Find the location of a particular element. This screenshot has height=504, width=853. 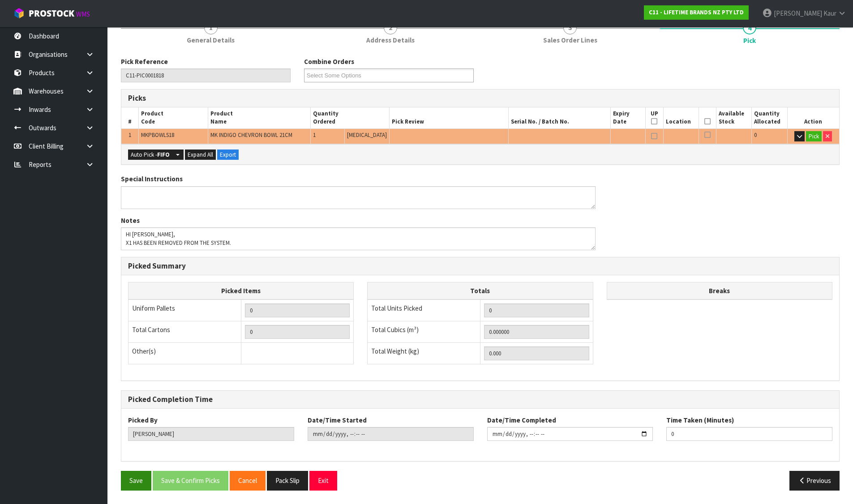

span: Address Details is located at coordinates (390, 40).